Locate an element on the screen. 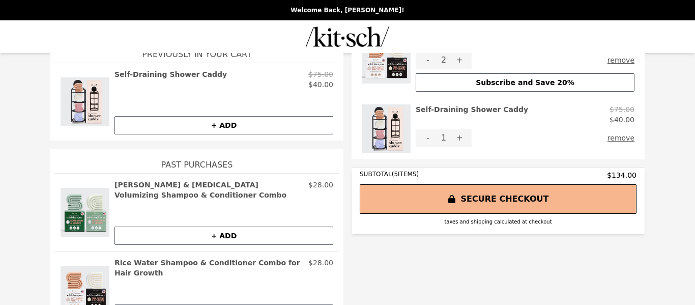  div: 2 is located at coordinates (443, 60).